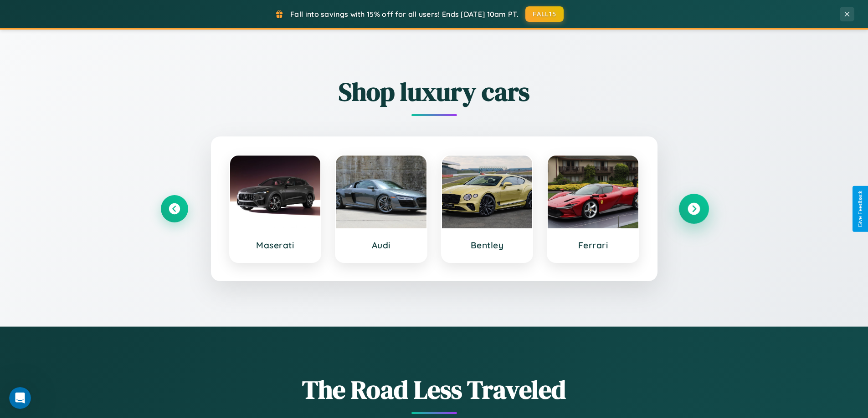  I want to click on h3: Ferrari, so click(593, 246).